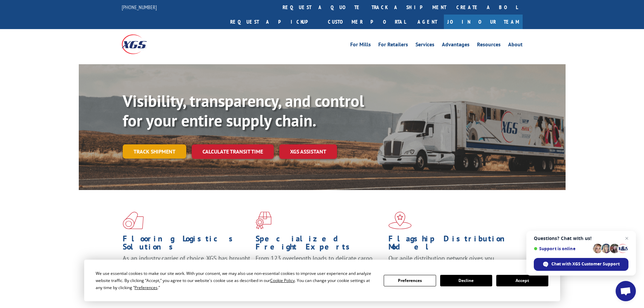 This screenshot has height=308, width=644. What do you see at coordinates (319, 269) in the screenshot?
I see `p: From 123 overlength loads to delicate cargo, our experienced staff knows the best way to move you...` at bounding box center [319, 269].